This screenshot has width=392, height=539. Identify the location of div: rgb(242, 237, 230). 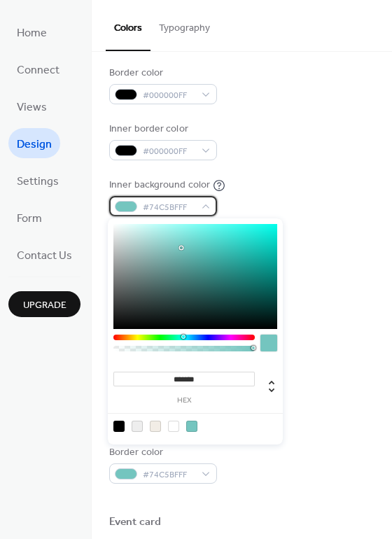
(155, 426).